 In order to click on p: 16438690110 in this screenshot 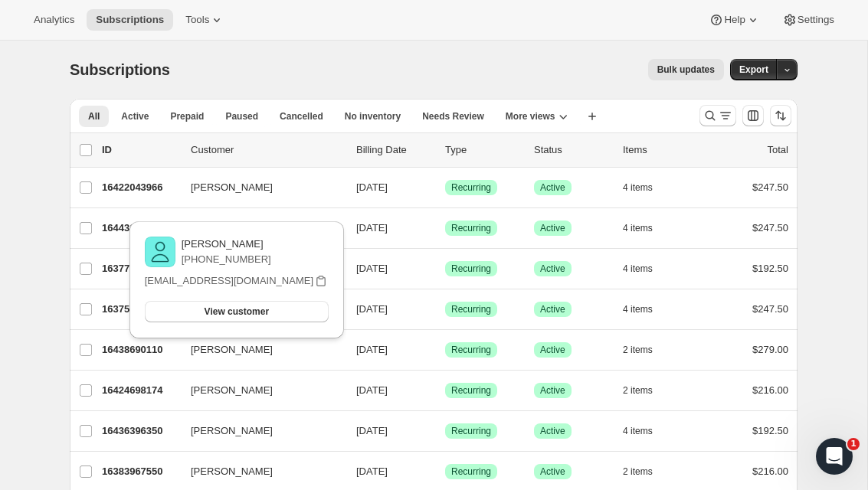, I will do `click(140, 350)`.